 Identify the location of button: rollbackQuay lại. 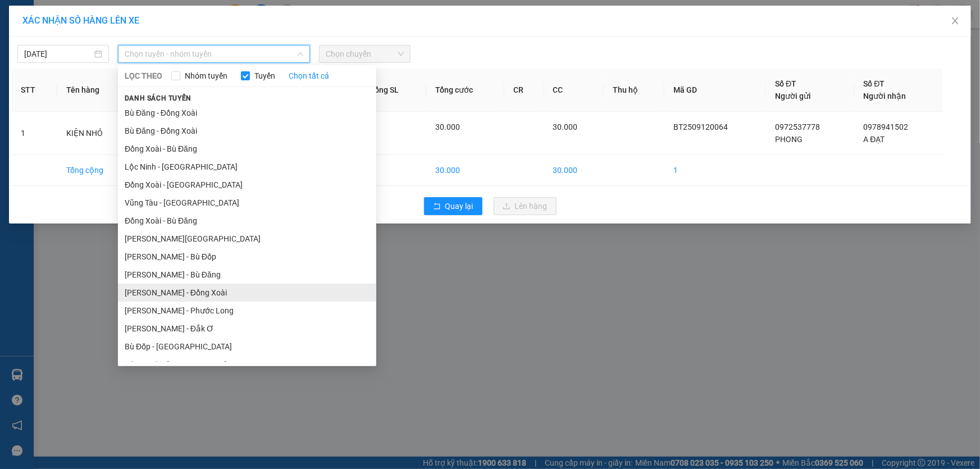
(454, 206).